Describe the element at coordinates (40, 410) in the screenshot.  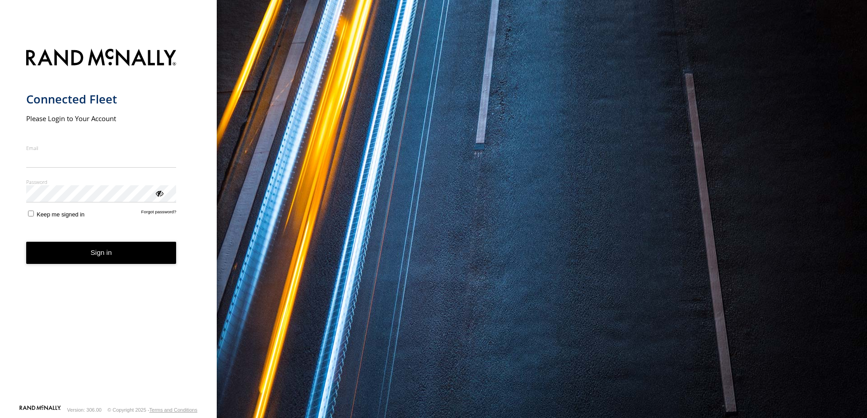
I see `a: Visit our Website` at that location.